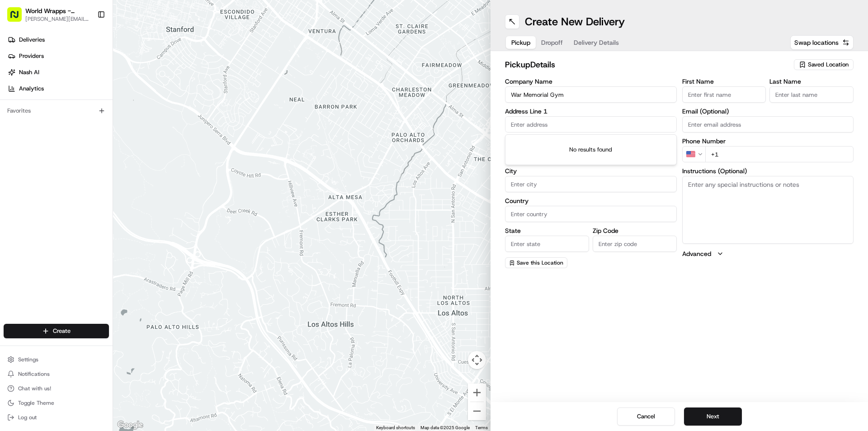 Image resolution: width=868 pixels, height=431 pixels. Describe the element at coordinates (646, 417) in the screenshot. I see `button: Cancel` at that location.